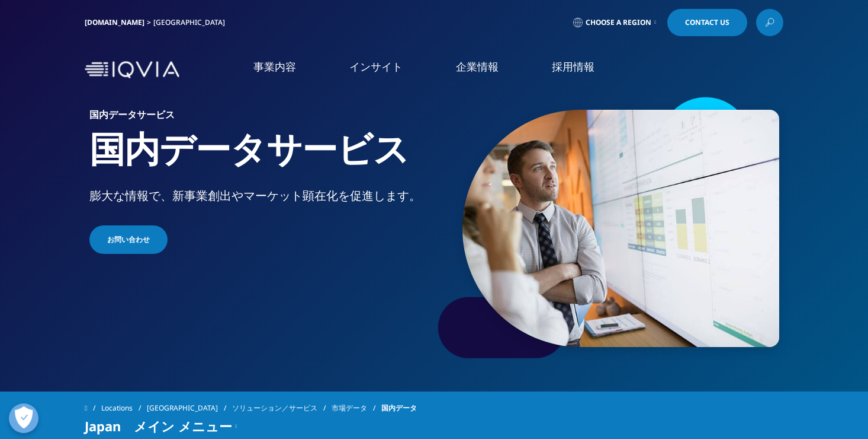 This screenshot has height=439, width=868. I want to click on img: 158_man-and-woman-looking-at-screen.jpg, so click(620, 228).